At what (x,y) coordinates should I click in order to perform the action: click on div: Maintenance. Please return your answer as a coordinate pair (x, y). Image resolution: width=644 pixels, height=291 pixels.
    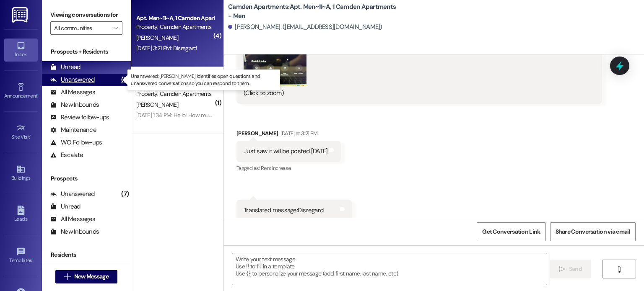
    Looking at the image, I should click on (74, 130).